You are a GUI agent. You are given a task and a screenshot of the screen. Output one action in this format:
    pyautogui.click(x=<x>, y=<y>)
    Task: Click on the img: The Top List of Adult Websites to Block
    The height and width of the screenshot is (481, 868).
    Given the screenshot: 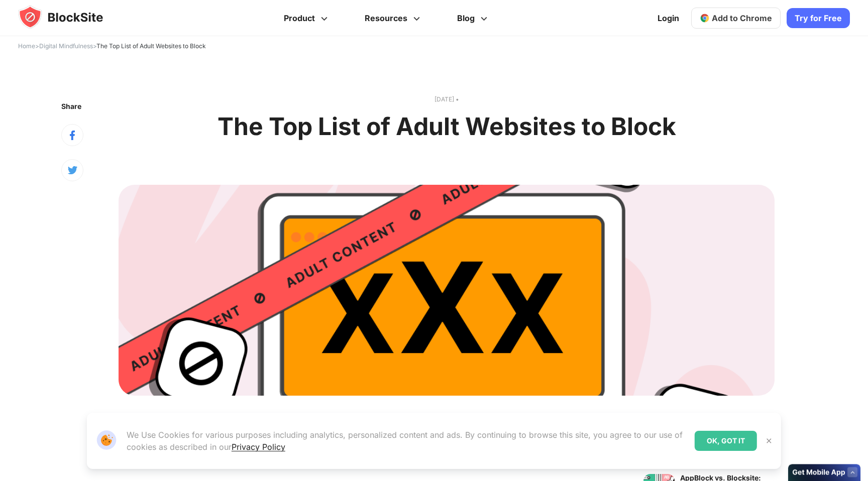 What is the action you would take?
    pyautogui.click(x=446, y=290)
    